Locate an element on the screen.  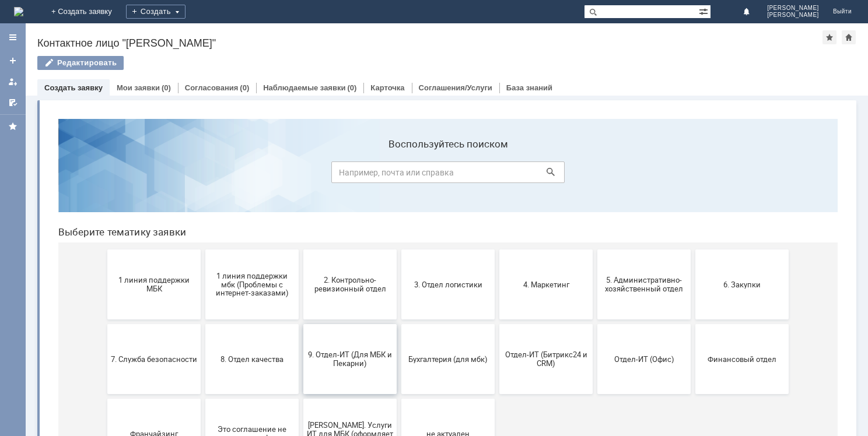
button: 6. Закупки is located at coordinates (693, 175).